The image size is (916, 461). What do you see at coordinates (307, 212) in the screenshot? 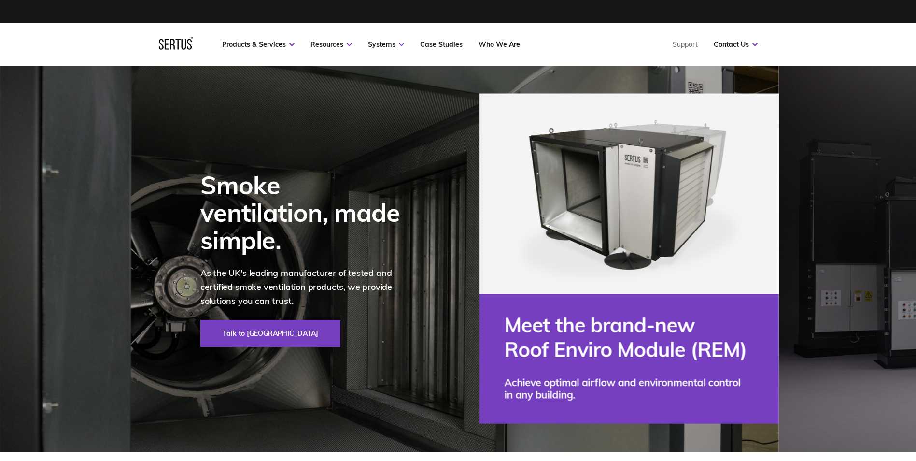
I see `div: Smoke ventilation, made simple.` at bounding box center [307, 212].